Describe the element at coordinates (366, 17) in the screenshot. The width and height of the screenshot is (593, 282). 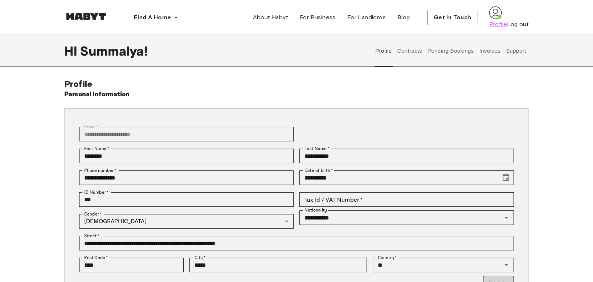
I see `a: For Landlords` at that location.